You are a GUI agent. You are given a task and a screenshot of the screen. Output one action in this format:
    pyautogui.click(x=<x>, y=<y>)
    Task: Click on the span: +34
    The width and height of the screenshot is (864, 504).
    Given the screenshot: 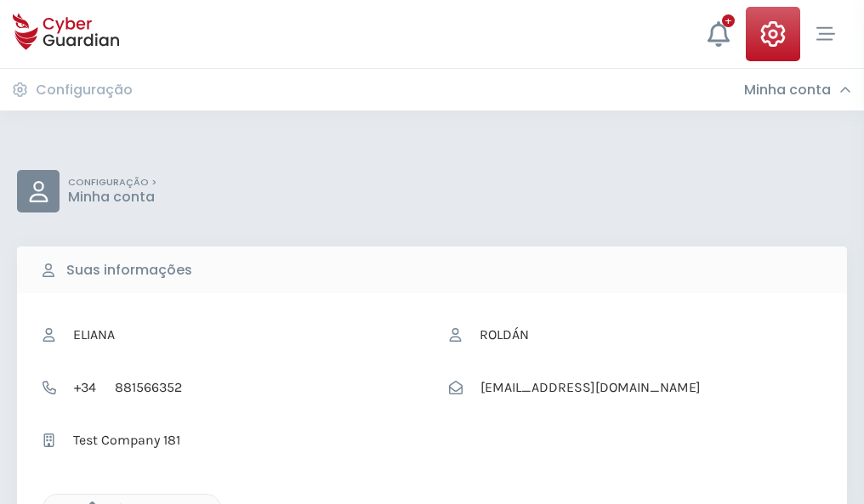 What is the action you would take?
    pyautogui.click(x=85, y=388)
    